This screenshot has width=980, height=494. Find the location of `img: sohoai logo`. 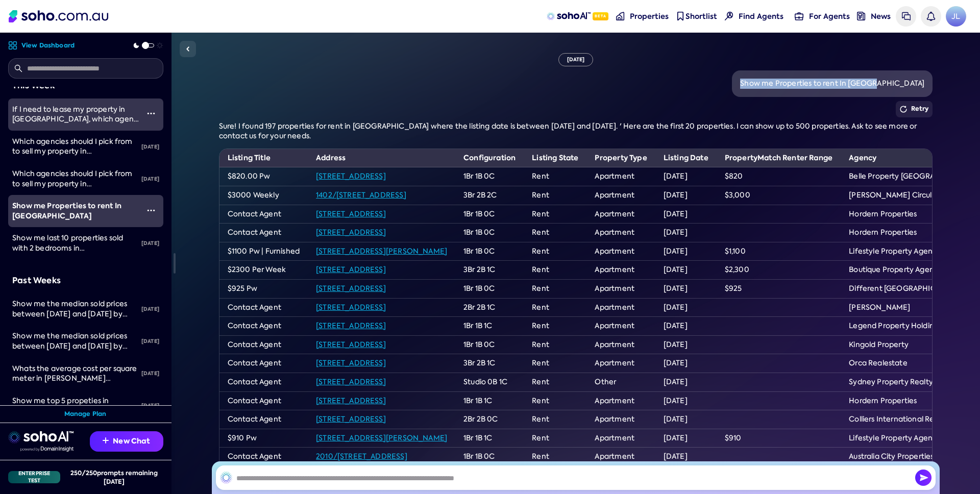

img: sohoai logo is located at coordinates (41, 438).